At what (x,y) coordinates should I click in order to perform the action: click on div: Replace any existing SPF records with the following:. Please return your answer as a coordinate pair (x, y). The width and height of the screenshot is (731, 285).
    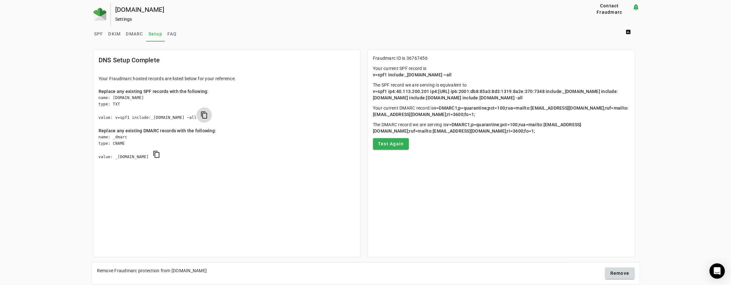
    Looking at the image, I should click on (227, 92).